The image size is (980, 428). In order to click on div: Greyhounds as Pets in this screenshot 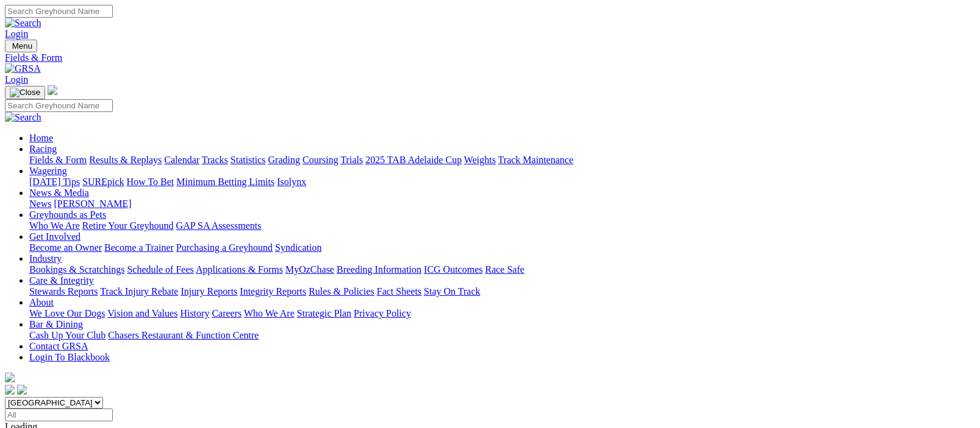, I will do `click(502, 226)`.